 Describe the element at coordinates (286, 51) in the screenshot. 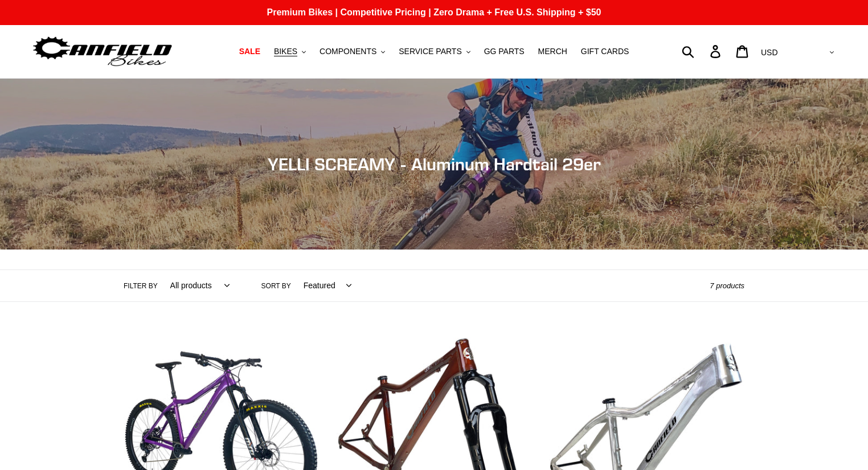

I see `span: BIKES` at that location.